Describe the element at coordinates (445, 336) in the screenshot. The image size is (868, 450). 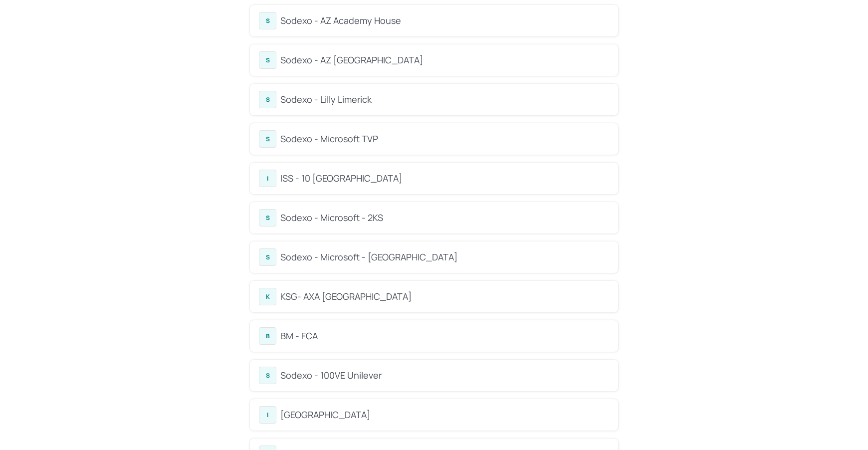
I see `div: BM - FCA` at that location.